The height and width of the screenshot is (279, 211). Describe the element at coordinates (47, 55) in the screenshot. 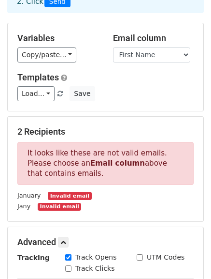

I see `a: Copy/paste...` at that location.